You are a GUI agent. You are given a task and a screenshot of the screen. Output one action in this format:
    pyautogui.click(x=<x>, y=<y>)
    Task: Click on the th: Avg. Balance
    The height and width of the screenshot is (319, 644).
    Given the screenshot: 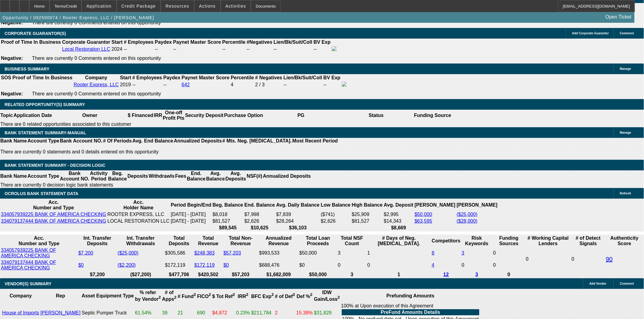 What is the action you would take?
    pyautogui.click(x=215, y=176)
    